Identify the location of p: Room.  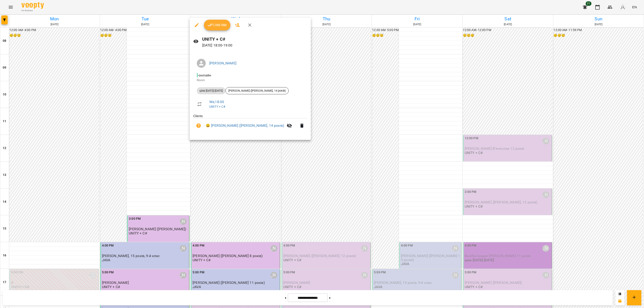
(250, 80).